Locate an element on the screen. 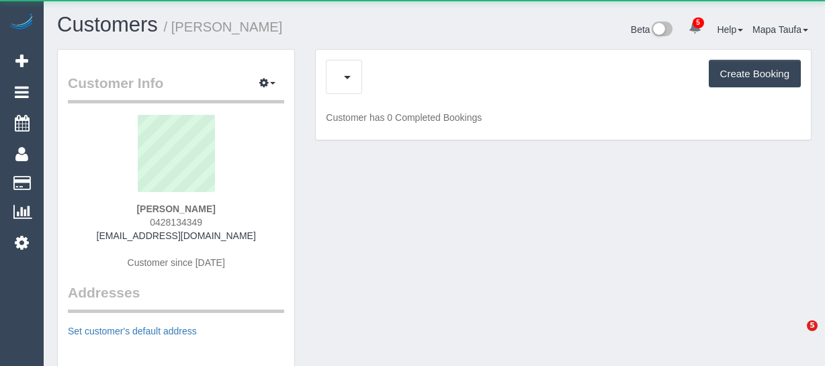  a: Set customer's default address is located at coordinates (132, 331).